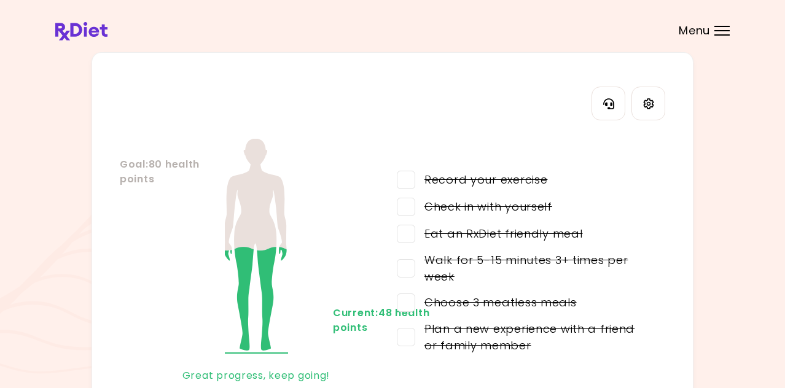 The width and height of the screenshot is (785, 388). I want to click on div: Record your exercise, so click(481, 179).